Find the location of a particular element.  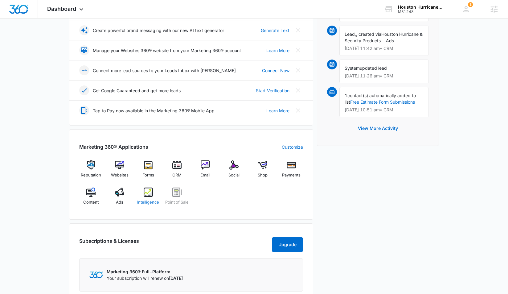

a: Intelligence is located at coordinates (148, 198).